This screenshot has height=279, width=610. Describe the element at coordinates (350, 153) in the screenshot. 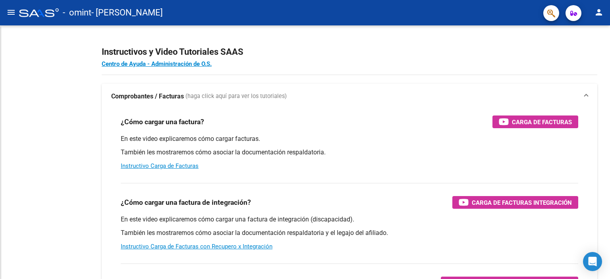

I see `p: También les mostraremos cómo asociar la documentación respaldatoria.` at that location.